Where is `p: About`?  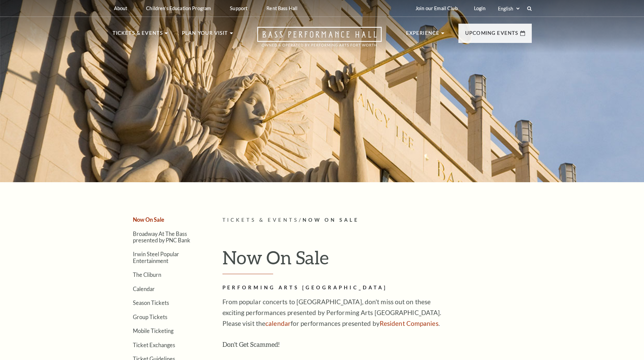
p: About is located at coordinates (120, 8).